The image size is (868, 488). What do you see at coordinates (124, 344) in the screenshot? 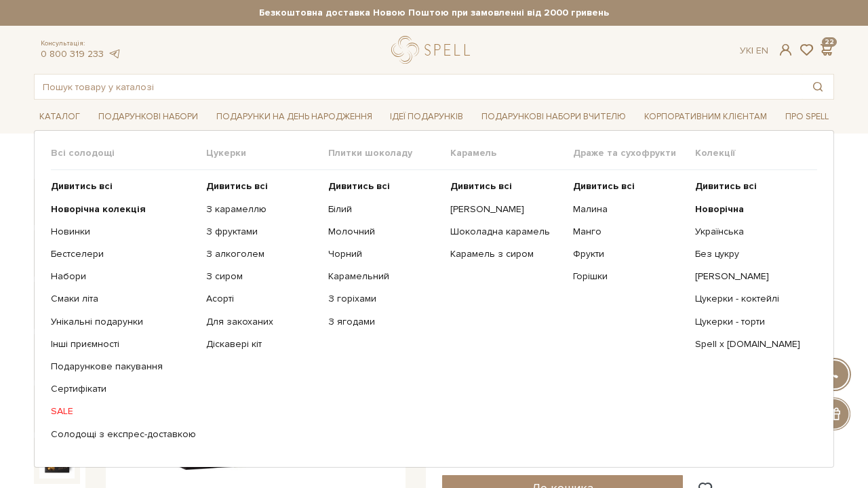
I see `a: Інші приємності` at bounding box center [124, 344].